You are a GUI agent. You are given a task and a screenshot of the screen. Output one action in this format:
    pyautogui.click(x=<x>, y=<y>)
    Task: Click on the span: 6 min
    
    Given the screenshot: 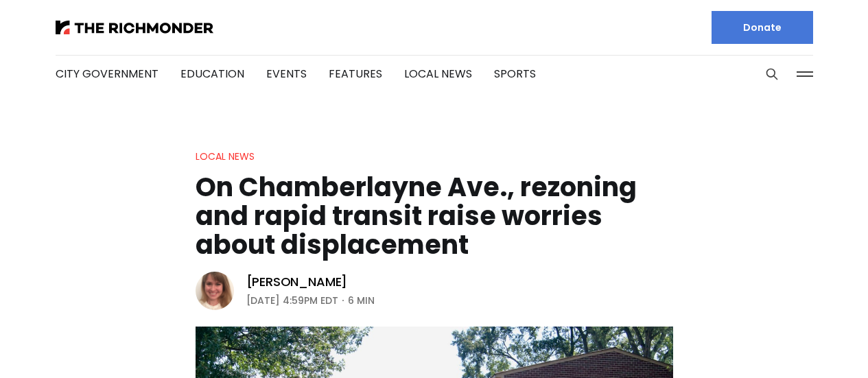 What is the action you would take?
    pyautogui.click(x=361, y=301)
    